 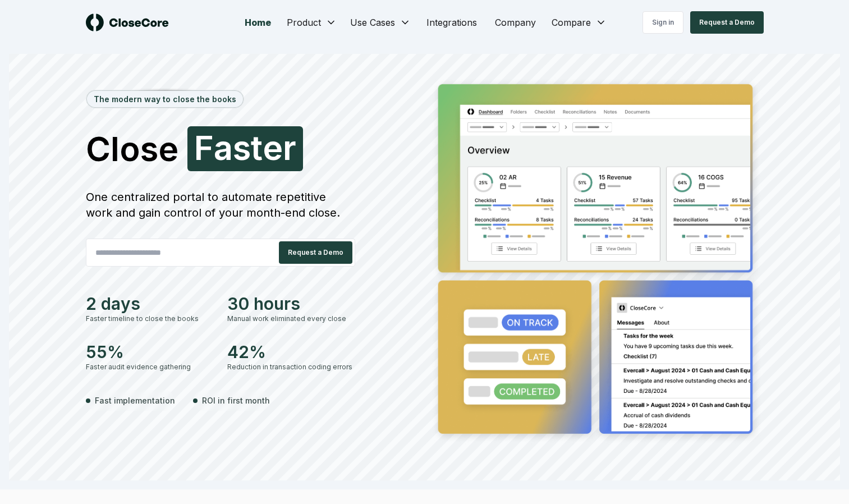 I want to click on div: Faster timeline to close the books, so click(x=150, y=319).